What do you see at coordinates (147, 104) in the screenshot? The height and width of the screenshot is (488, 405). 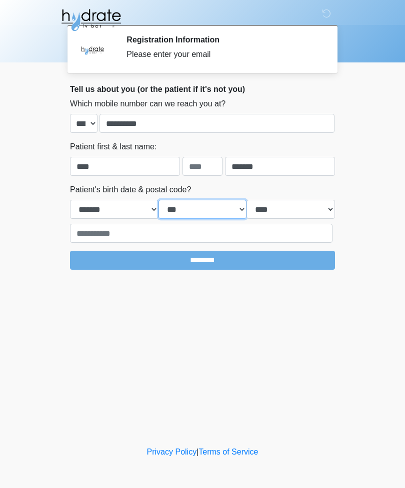 I see `label: Which mobile number can we reach you at?` at bounding box center [147, 104].